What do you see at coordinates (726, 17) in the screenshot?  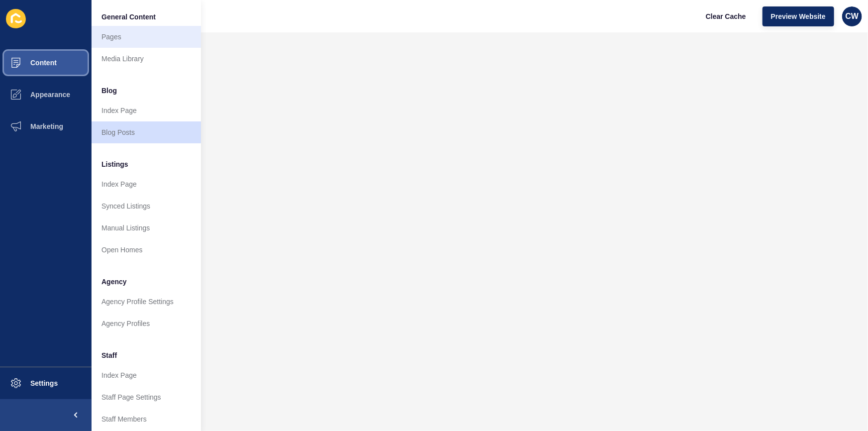 I see `button: Clear Cache` at bounding box center [726, 17].